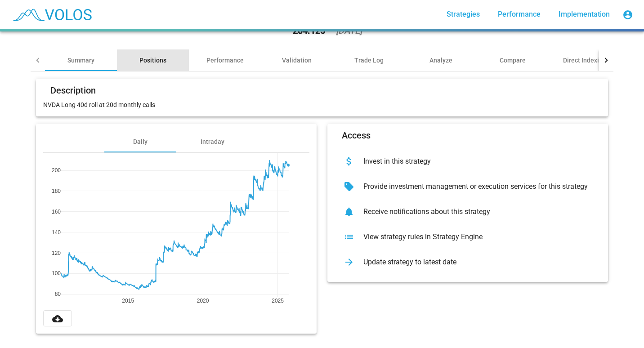 This screenshot has height=348, width=644. Describe the element at coordinates (468, 212) in the screenshot. I see `button: Receive notifications about this strategy` at that location.